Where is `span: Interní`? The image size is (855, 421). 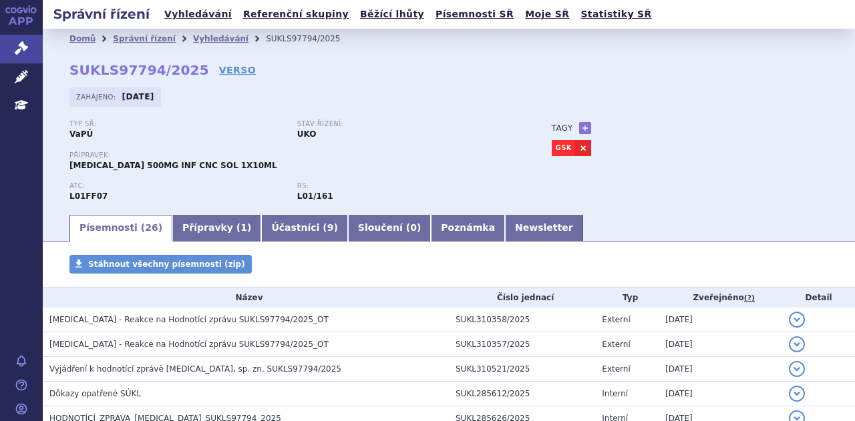 span: Interní is located at coordinates (614, 394).